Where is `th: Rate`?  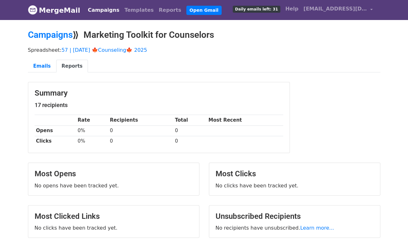
th: Rate is located at coordinates (92, 120).